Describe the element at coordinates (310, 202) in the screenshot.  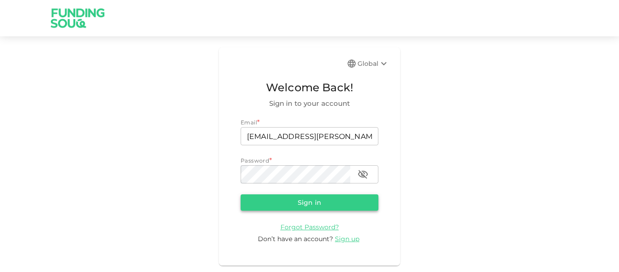
I see `button: Sign in` at that location.